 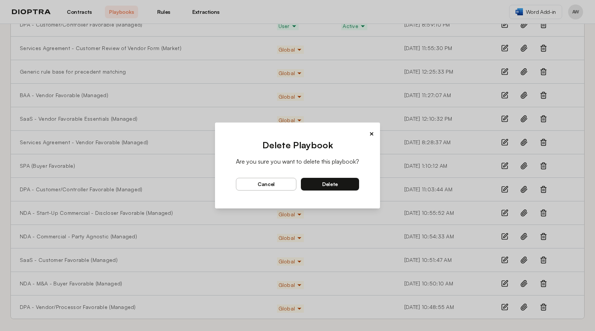 I want to click on span: delete, so click(x=330, y=184).